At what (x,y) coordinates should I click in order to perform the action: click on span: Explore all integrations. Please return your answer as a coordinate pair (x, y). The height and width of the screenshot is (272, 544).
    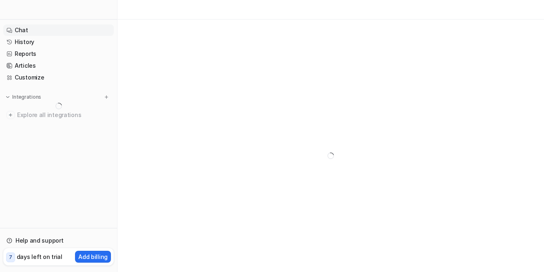
    Looking at the image, I should click on (64, 115).